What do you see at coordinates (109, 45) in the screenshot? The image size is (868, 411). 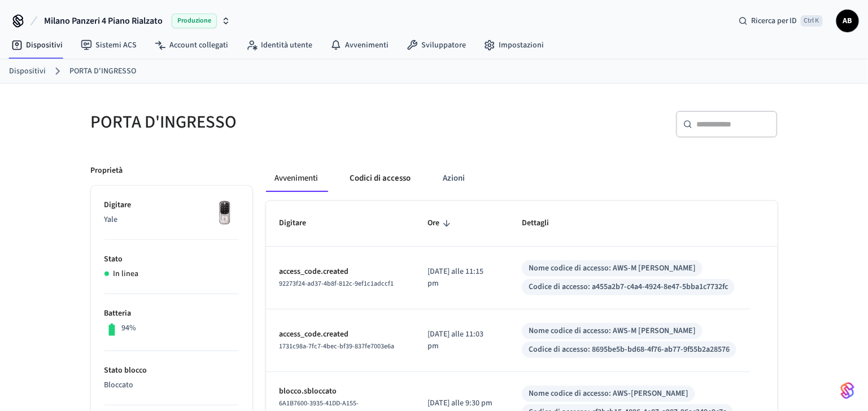 I see `a: Sistemi ACS` at bounding box center [109, 45].